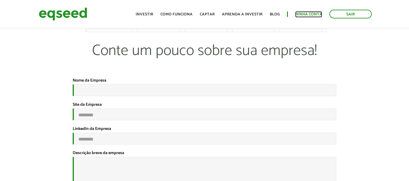 This screenshot has height=181, width=409. Describe the element at coordinates (92, 129) in the screenshot. I see `label: LinkedIn da Empresa` at that location.